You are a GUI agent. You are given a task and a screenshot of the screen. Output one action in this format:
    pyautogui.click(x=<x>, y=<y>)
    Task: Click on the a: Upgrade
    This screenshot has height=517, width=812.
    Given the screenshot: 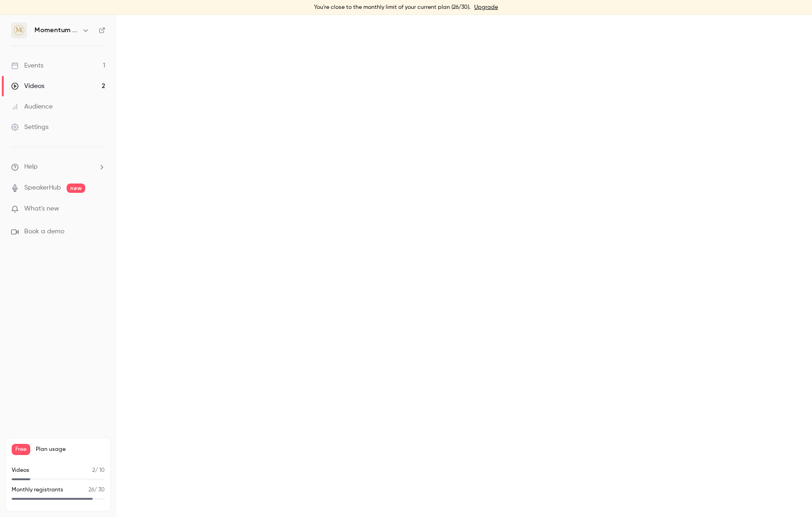 What is the action you would take?
    pyautogui.click(x=486, y=7)
    